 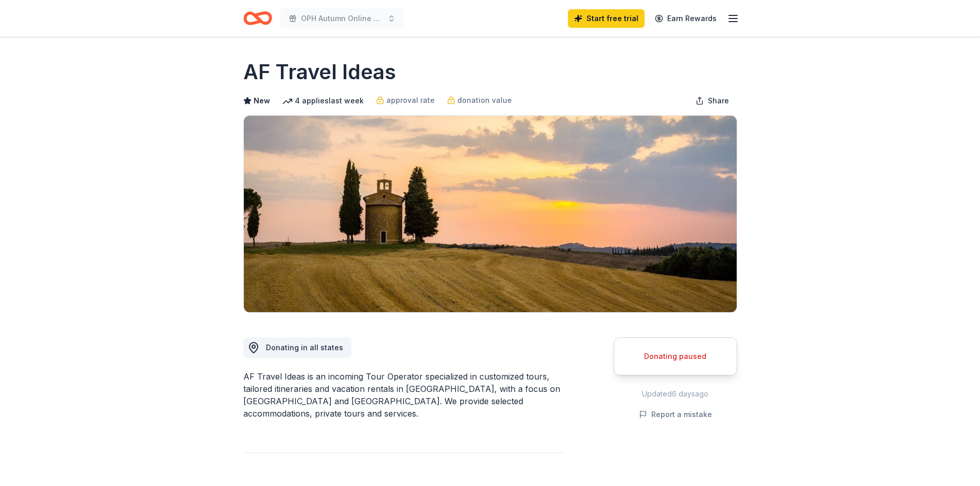 What do you see at coordinates (262, 100) in the screenshot?
I see `span: New` at bounding box center [262, 100].